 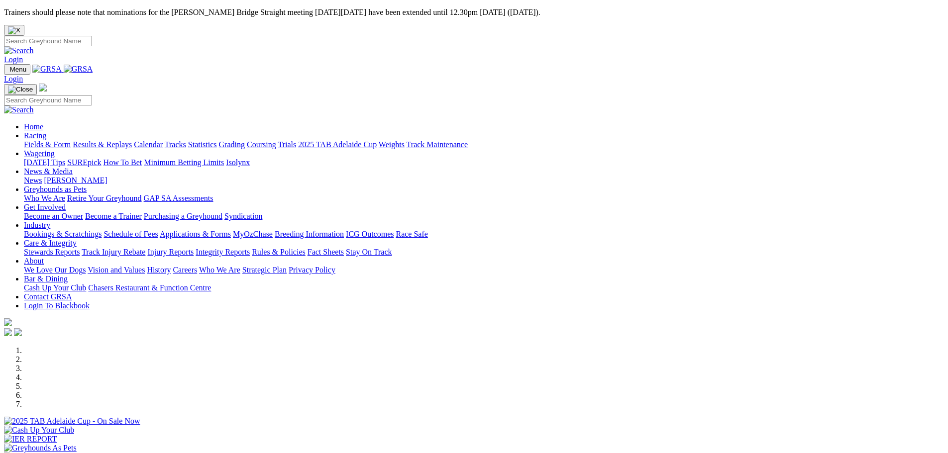 What do you see at coordinates (170, 252) in the screenshot?
I see `a: Injury Reports` at bounding box center [170, 252].